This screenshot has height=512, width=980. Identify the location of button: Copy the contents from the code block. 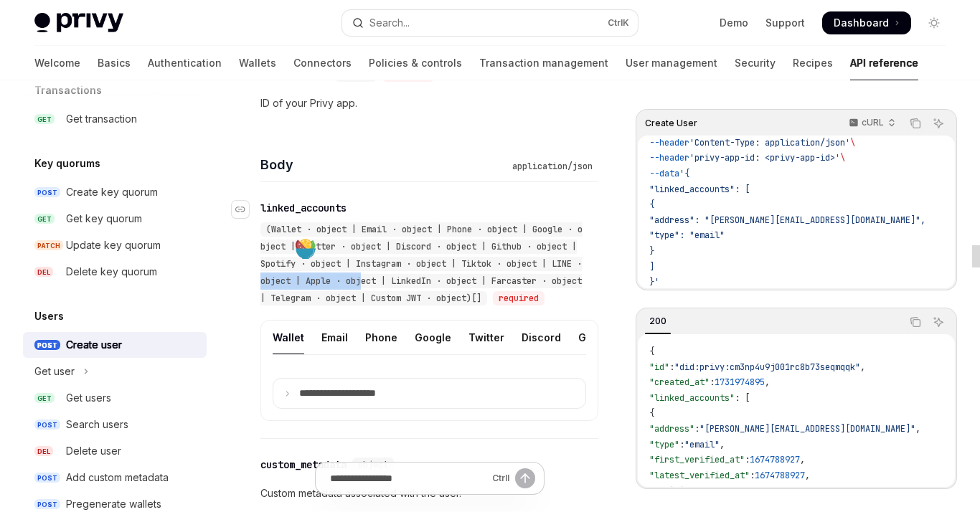
(916, 322).